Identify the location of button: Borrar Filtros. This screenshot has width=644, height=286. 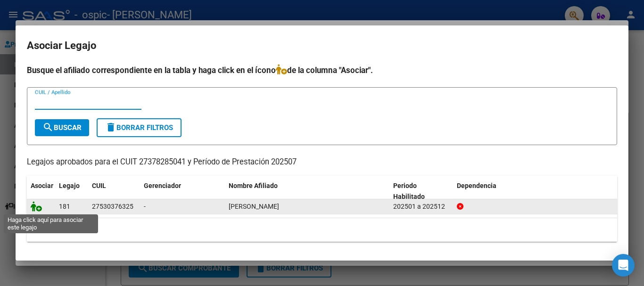
(139, 128).